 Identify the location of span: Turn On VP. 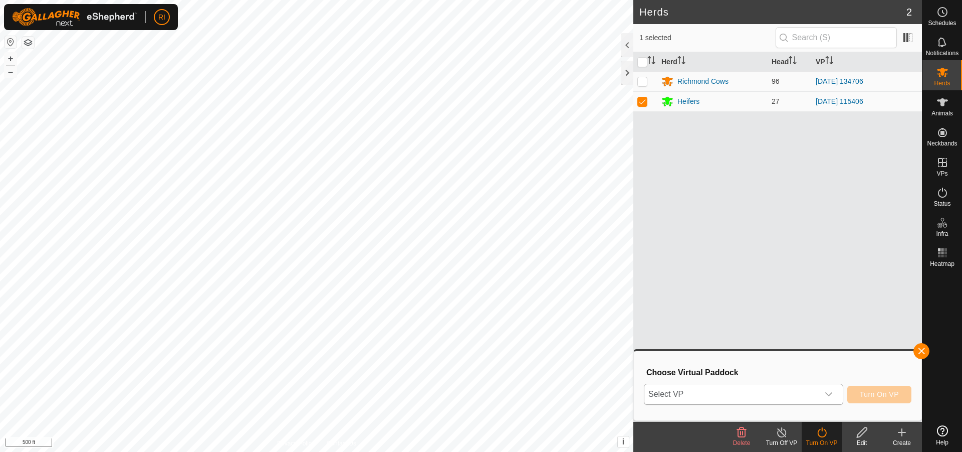
(880, 394).